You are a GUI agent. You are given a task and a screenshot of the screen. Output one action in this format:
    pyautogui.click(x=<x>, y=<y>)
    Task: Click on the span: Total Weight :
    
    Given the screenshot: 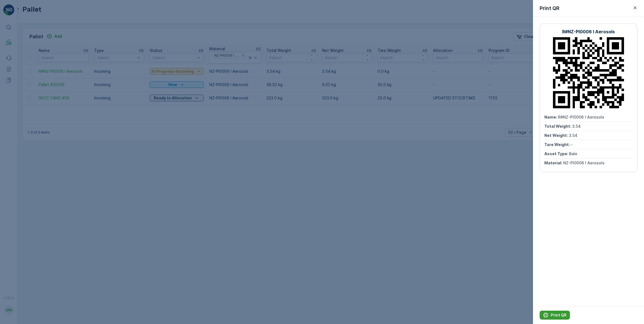 What is the action you would take?
    pyautogui.click(x=558, y=126)
    